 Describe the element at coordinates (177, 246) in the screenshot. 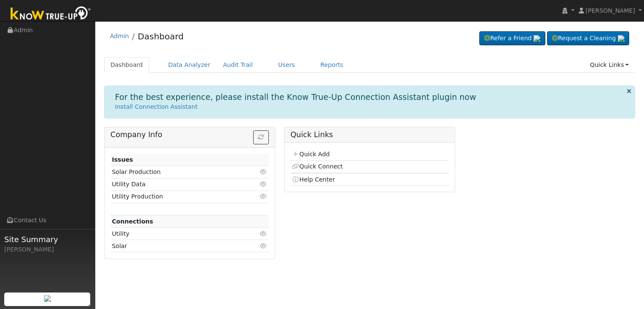

I see `td: Solar` at that location.